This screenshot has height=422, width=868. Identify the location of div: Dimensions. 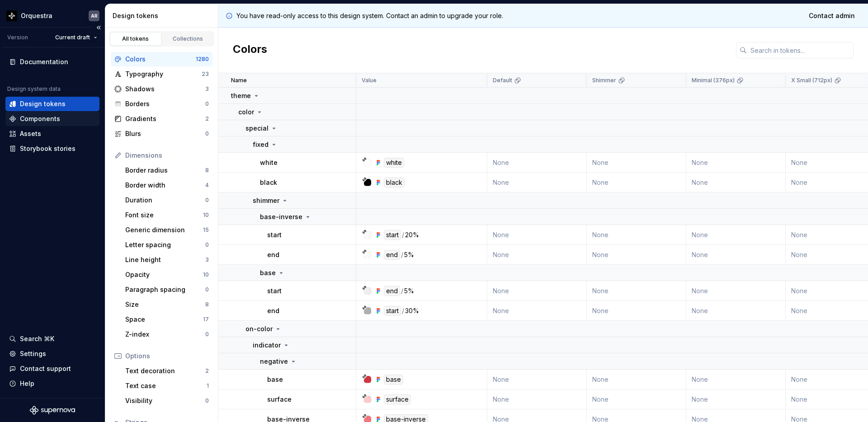
(167, 156).